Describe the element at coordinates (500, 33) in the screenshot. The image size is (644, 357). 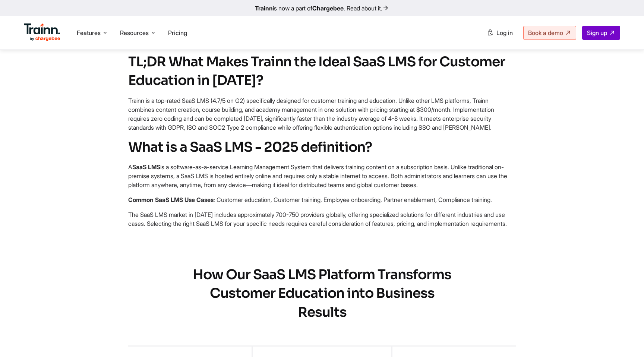
I see `a: Log in` at that location.